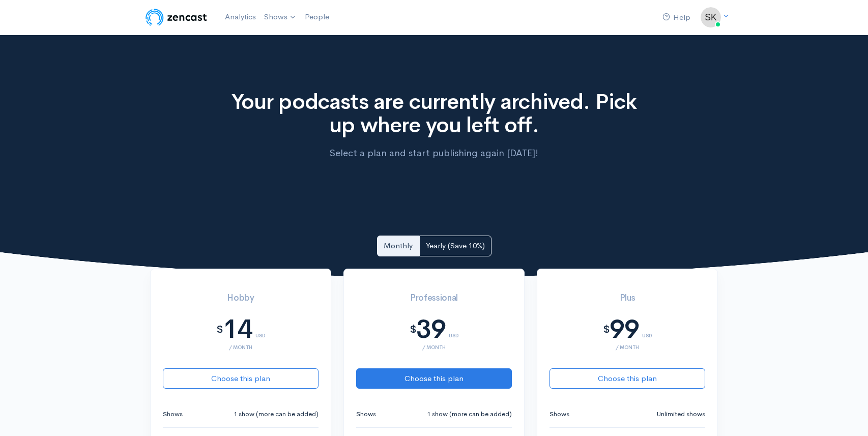 The image size is (868, 436). What do you see at coordinates (240, 17) in the screenshot?
I see `a: Analytics` at bounding box center [240, 17].